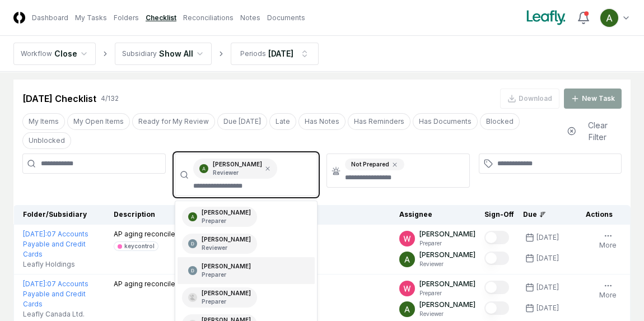 The width and height of the screenshot is (644, 321). Describe the element at coordinates (36, 54) in the screenshot. I see `div: Workflow` at that location.